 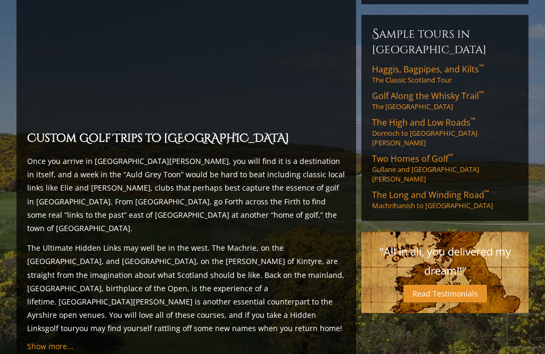 What do you see at coordinates (412, 159) in the screenshot?
I see `span: Two Homes of Golf` at bounding box center [412, 159].